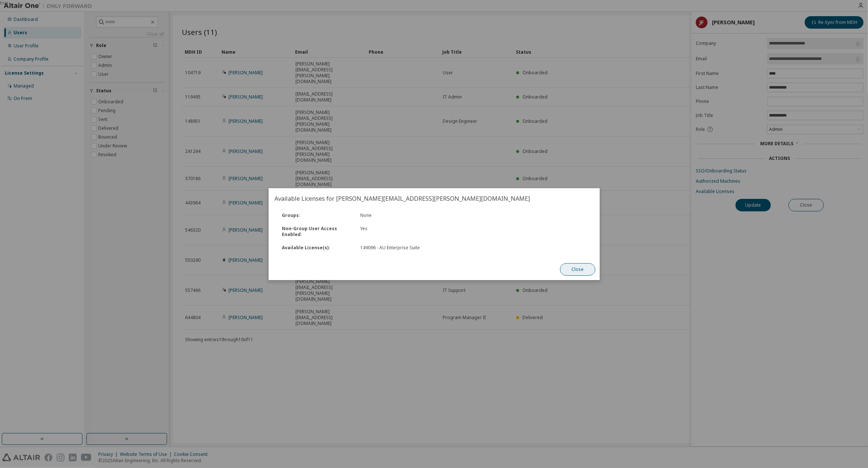 Image resolution: width=868 pixels, height=468 pixels. I want to click on div: Non-Group User Access Enabled :, so click(316, 231).